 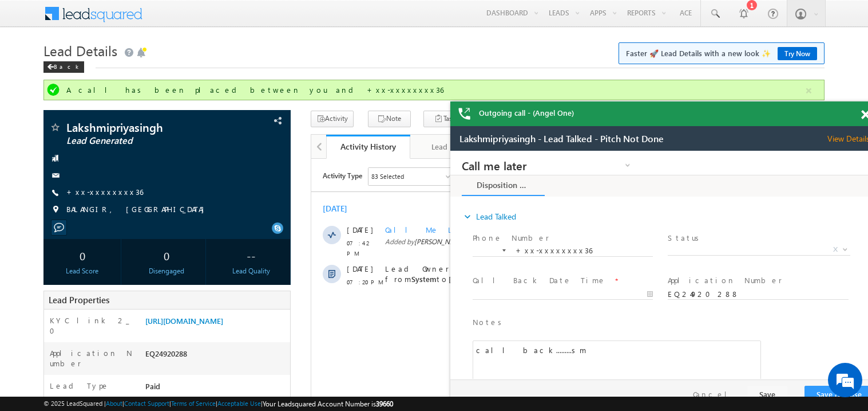 I want to click on div: Sales Activity,Email Bounced,Email Link Clicked,Email Marked Spam,Email Opened & 78 more.., so click(x=100, y=18).